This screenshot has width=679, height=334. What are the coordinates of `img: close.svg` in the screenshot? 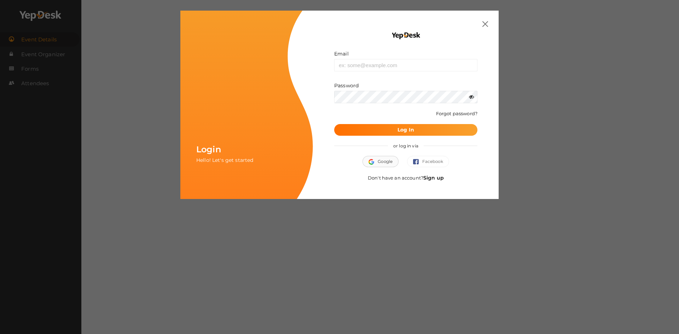 It's located at (485, 24).